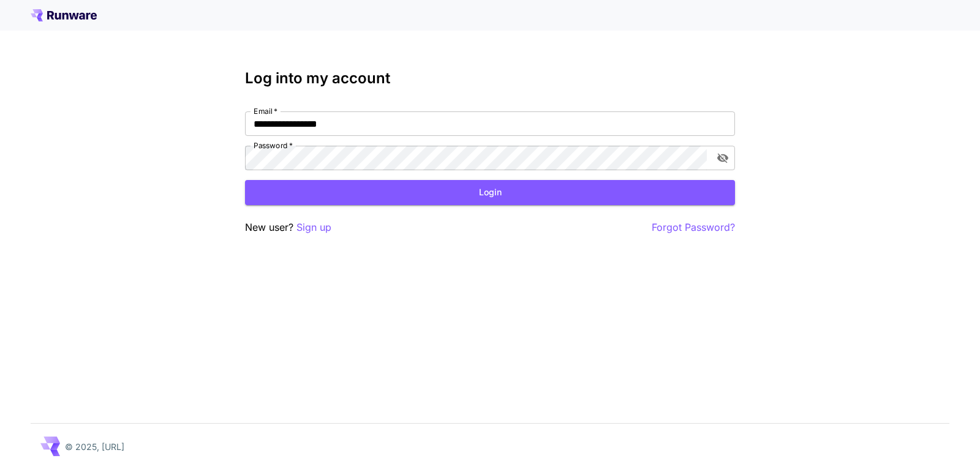 This screenshot has height=469, width=980. What do you see at coordinates (314, 227) in the screenshot?
I see `button: Sign up` at bounding box center [314, 227].